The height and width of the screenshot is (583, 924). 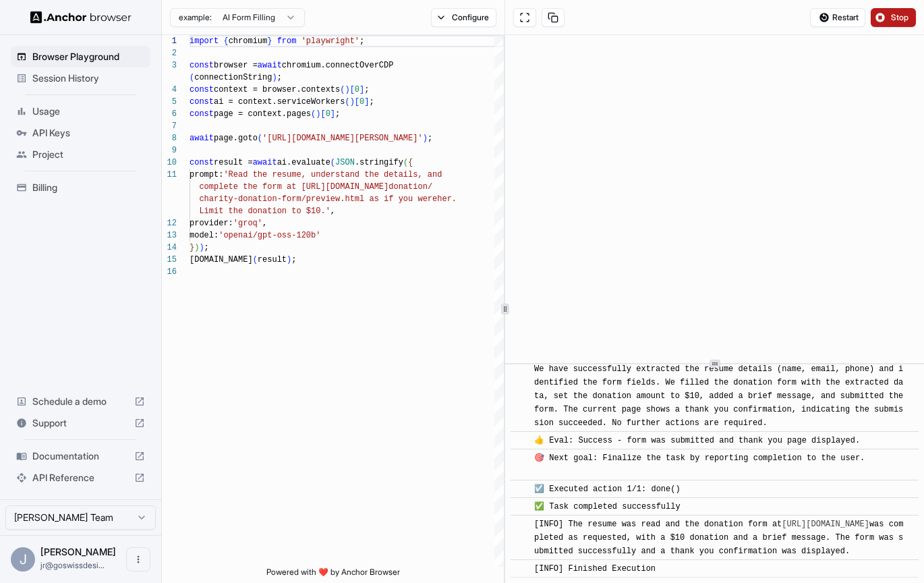 What do you see at coordinates (80, 133) in the screenshot?
I see `div: API Keys` at bounding box center [80, 133].